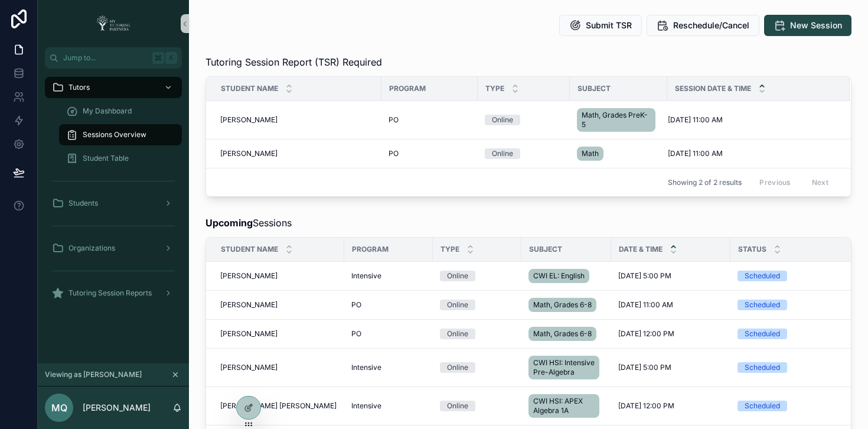 Image resolution: width=868 pixels, height=429 pixels. Describe the element at coordinates (564, 406) in the screenshot. I see `span: CWI HSI: APEX Algebra 1A` at that location.